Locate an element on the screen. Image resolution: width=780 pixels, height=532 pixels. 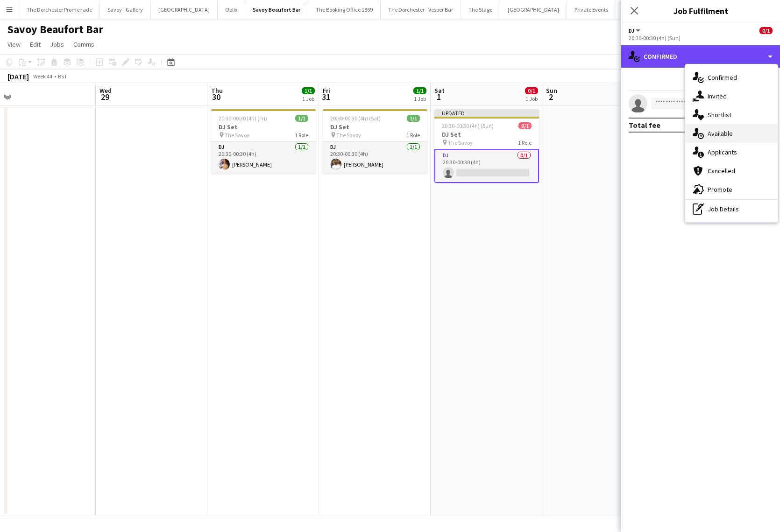
a: View is located at coordinates (14, 44).